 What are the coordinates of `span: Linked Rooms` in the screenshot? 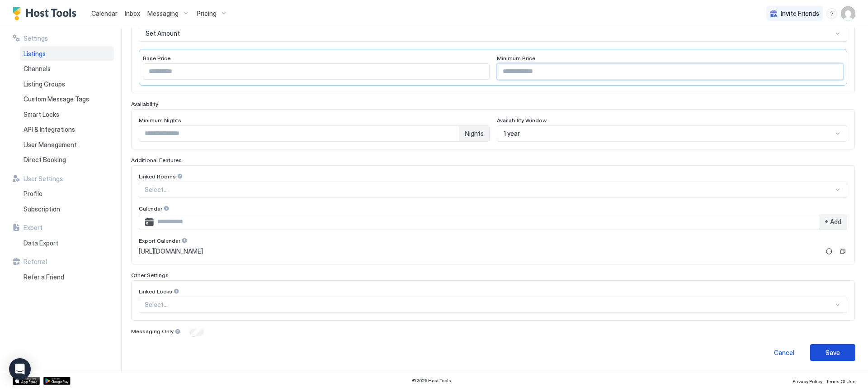 It's located at (157, 176).